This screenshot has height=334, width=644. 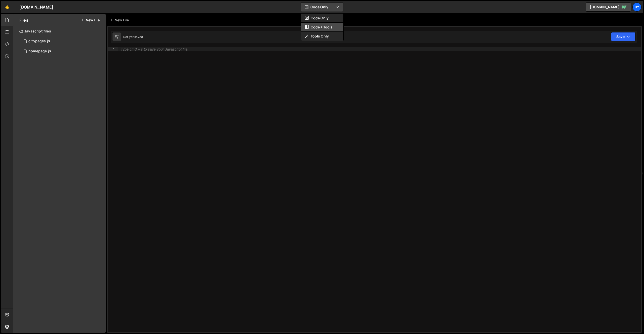 I want to click on h2: Files, so click(x=24, y=20).